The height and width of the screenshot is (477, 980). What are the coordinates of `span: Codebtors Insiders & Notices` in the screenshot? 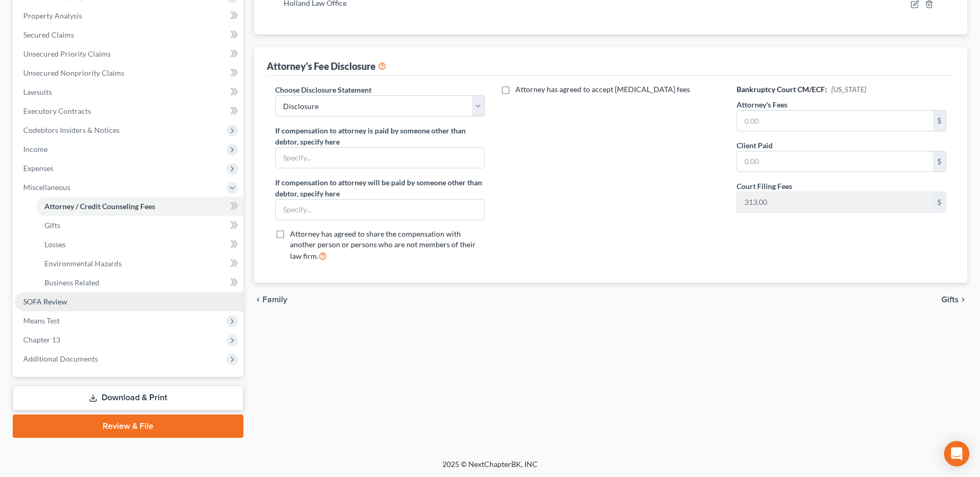 It's located at (72, 130).